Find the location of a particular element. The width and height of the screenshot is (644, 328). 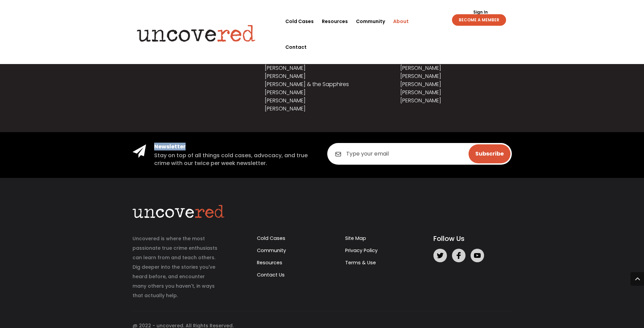

input: Type your email is located at coordinates (420, 154).